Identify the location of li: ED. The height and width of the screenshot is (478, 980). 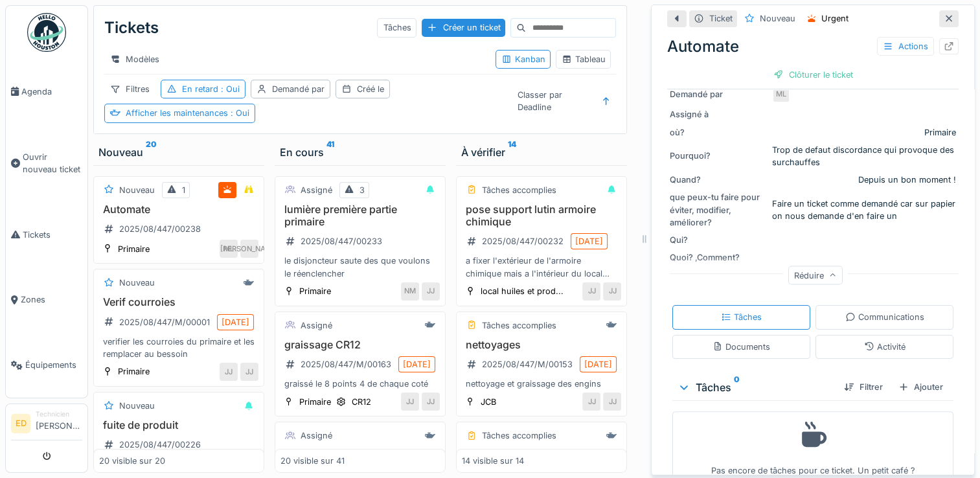
(21, 423).